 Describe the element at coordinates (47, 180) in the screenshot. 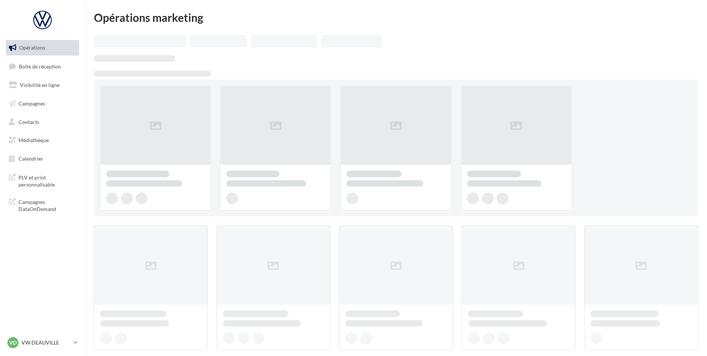

I see `span: PLV et print personnalisable` at that location.